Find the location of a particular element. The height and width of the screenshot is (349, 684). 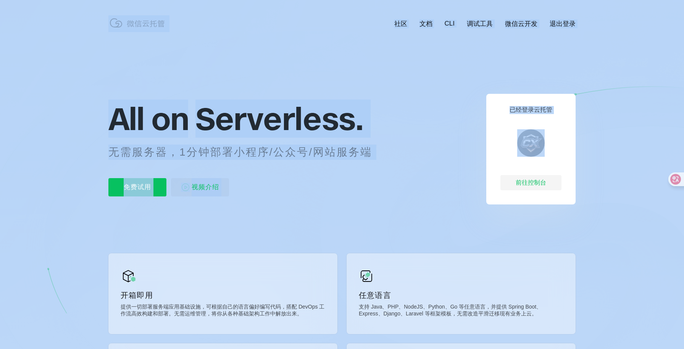

span: 视频介绍 is located at coordinates (205, 187).